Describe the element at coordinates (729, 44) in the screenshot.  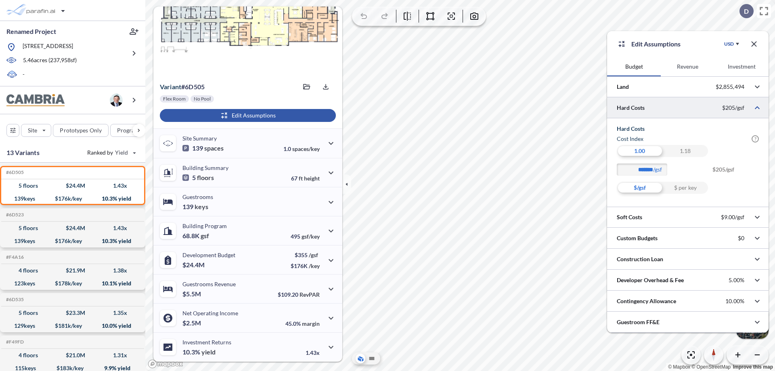
I see `div: USD` at that location.